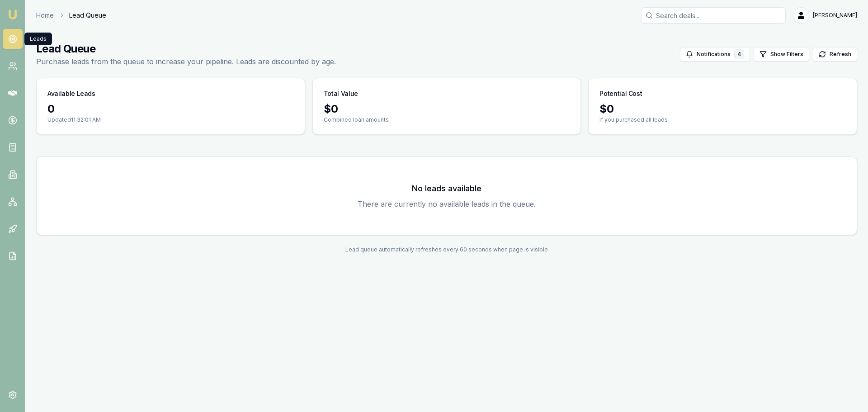  I want to click on div: Leads, so click(38, 39).